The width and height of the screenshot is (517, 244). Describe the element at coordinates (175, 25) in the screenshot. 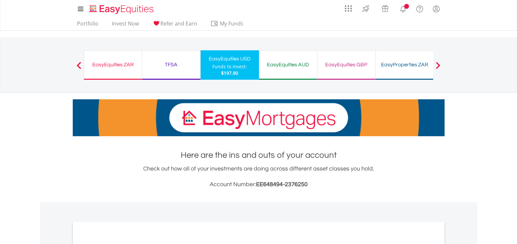

I see `a: Refer and Earn` at that location.